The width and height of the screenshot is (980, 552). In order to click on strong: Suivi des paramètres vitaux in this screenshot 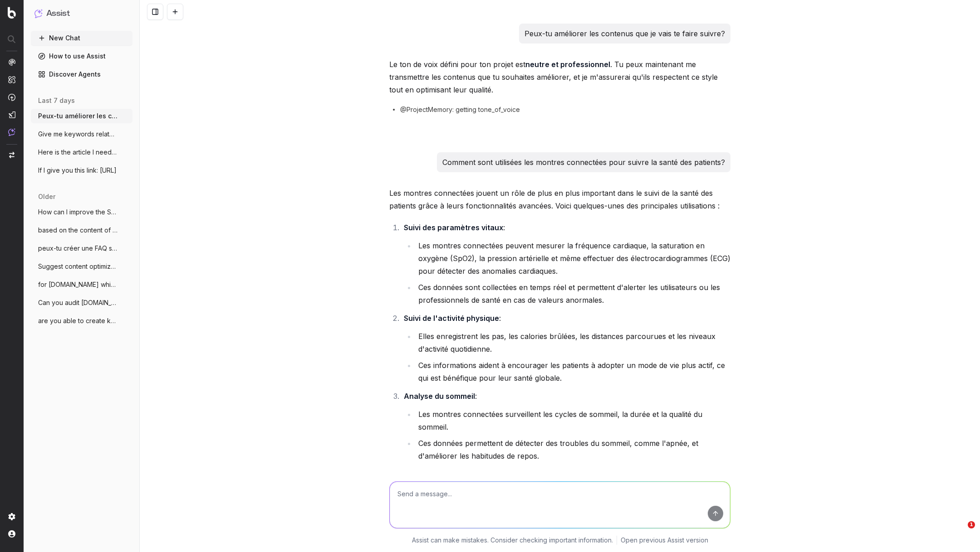, I will do `click(453, 228)`.